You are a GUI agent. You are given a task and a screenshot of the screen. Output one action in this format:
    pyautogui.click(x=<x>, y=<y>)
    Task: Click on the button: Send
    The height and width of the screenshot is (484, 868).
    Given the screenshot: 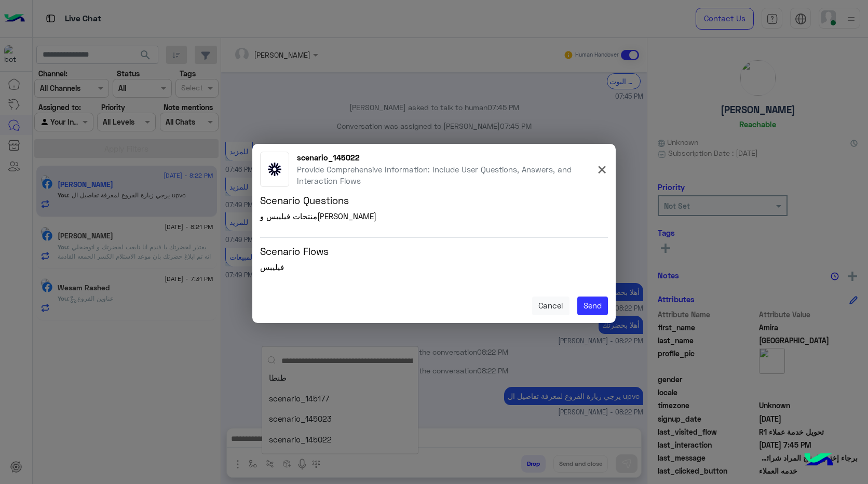 What is the action you would take?
    pyautogui.click(x=593, y=306)
    